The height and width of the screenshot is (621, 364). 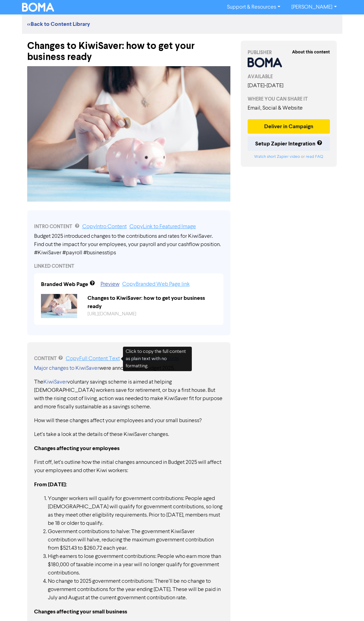 I want to click on p: First off, let’s outline how the initial changes announced in Budget 2025 will affect your employ..., so click(x=129, y=467).